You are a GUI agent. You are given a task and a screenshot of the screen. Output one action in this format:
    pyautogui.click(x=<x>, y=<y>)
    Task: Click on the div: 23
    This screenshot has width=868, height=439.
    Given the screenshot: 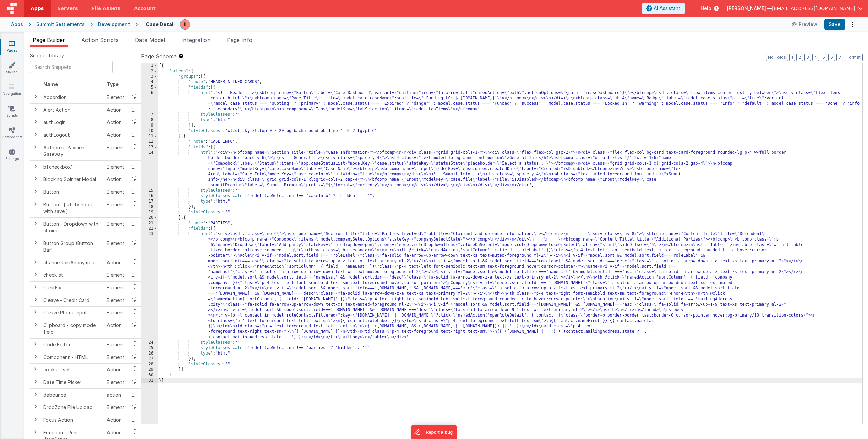 What is the action you would take?
    pyautogui.click(x=150, y=285)
    